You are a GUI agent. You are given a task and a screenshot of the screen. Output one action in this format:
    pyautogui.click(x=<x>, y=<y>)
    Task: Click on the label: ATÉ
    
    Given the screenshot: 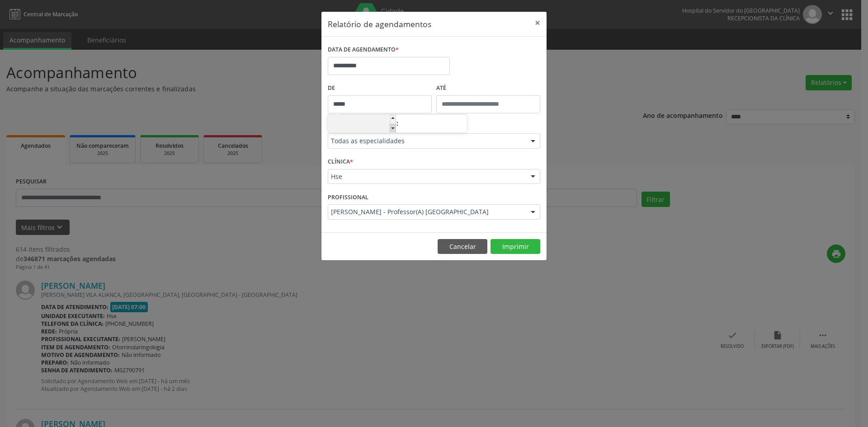 What is the action you would take?
    pyautogui.click(x=488, y=88)
    